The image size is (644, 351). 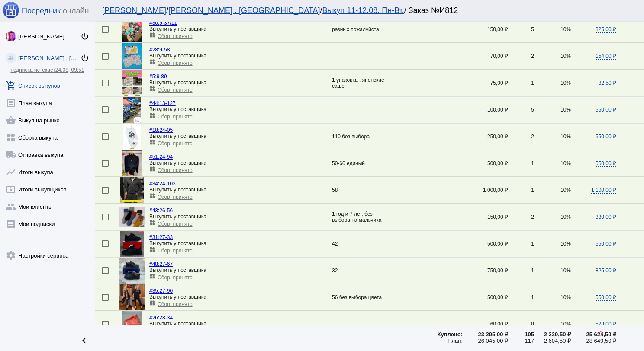 I want to click on img: Xbkj7puGKJZ9-5hm7Zj7PsgmuFS7MDsTpi6iHkSkyTug6Y9KTXE6q8PUU1CglHaN70xeldoqbxS9TGreXvq5i4Rw.jpg, so click(x=132, y=136).